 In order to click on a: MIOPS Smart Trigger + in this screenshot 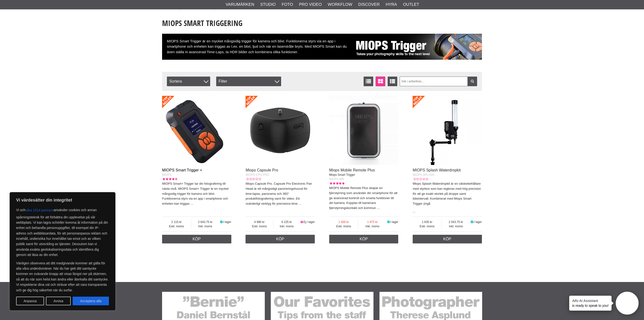, I will do `click(182, 170)`.